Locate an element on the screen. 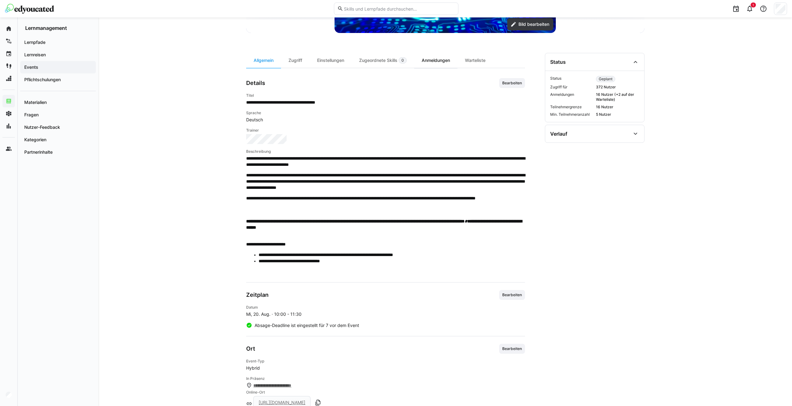  h4: Event-Typ is located at coordinates (385, 361).